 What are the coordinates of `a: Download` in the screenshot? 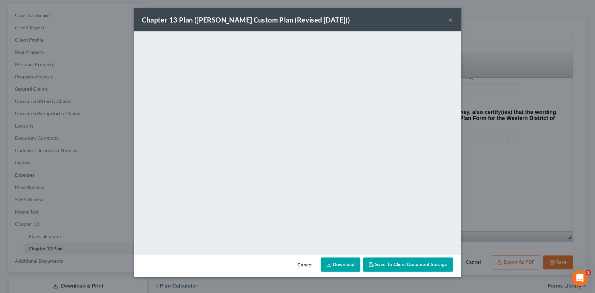 It's located at (341, 265).